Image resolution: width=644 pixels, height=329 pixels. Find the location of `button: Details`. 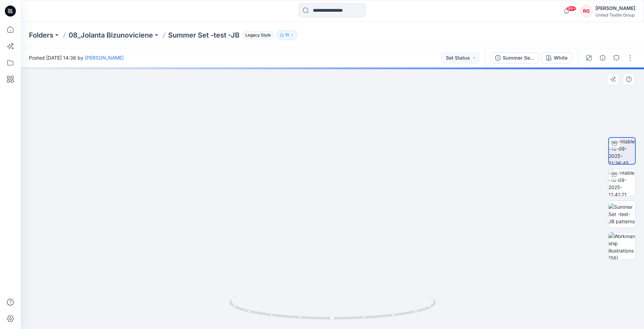

button: Details is located at coordinates (602, 57).